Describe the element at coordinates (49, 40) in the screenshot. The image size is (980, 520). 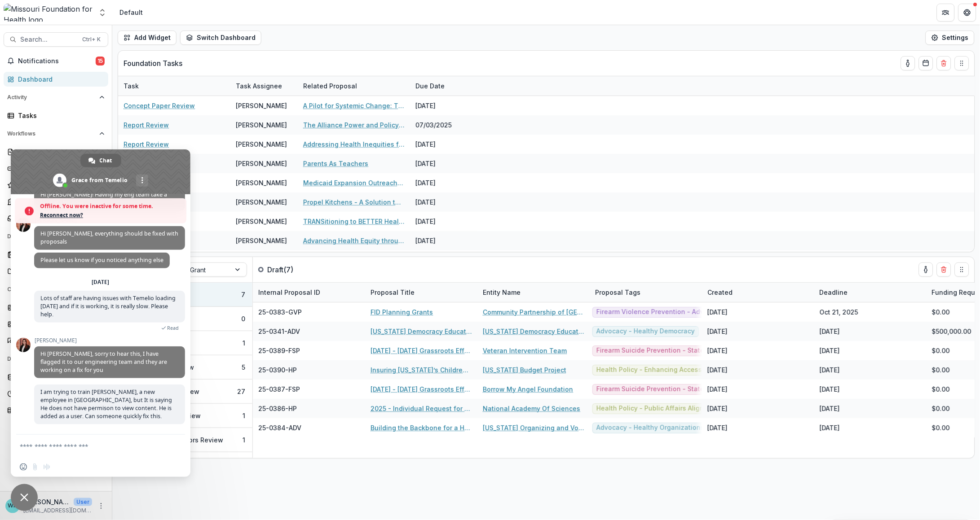
I see `span: Search...` at that location.